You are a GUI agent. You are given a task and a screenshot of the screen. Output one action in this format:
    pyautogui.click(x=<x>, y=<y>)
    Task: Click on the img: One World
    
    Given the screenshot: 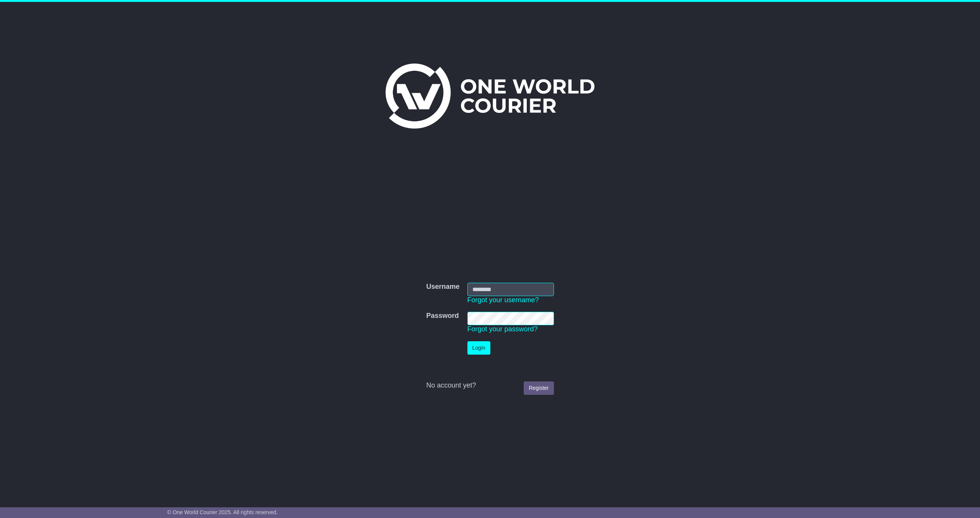 What is the action you would take?
    pyautogui.click(x=490, y=96)
    